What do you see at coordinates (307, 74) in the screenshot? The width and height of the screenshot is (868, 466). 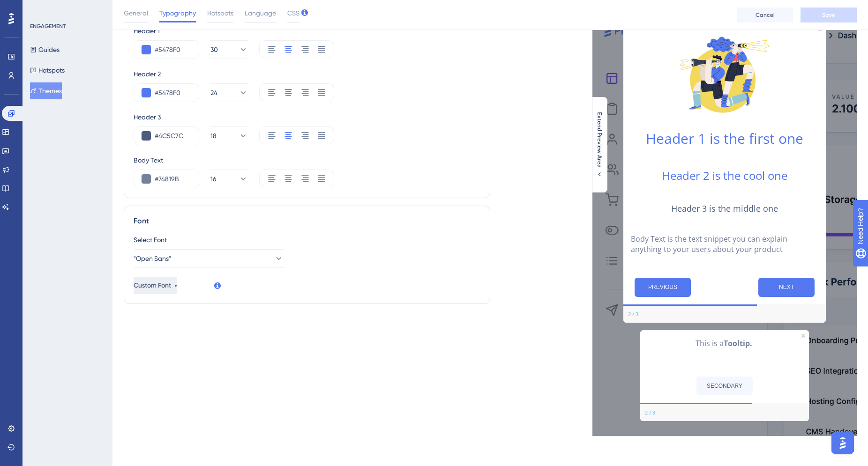 I see `div: Header 2` at bounding box center [307, 74].